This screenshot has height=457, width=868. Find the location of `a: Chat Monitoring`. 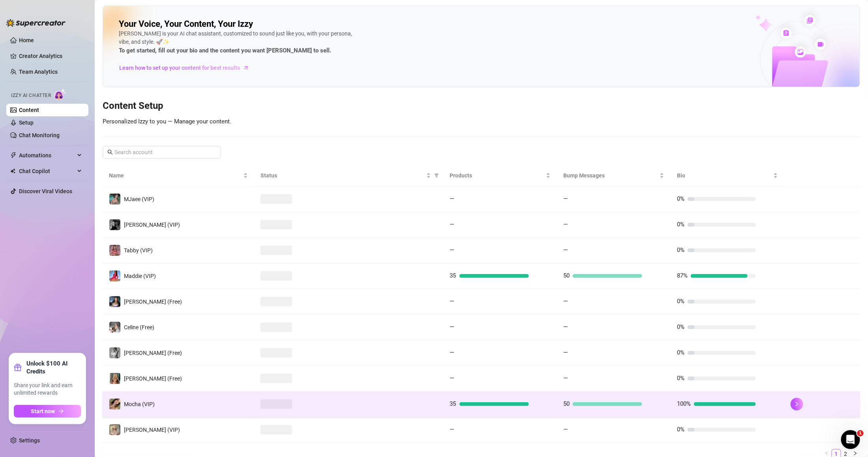

a: Chat Monitoring is located at coordinates (39, 135).